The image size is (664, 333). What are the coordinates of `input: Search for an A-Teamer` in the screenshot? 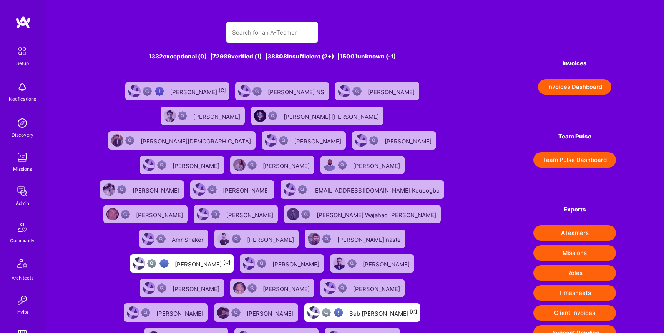 It's located at (272, 32).